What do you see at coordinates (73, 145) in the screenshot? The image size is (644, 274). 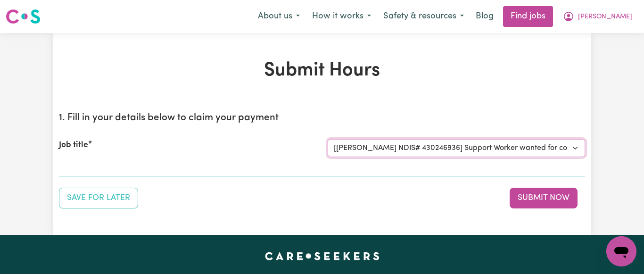 I see `label: Job title` at bounding box center [73, 145].